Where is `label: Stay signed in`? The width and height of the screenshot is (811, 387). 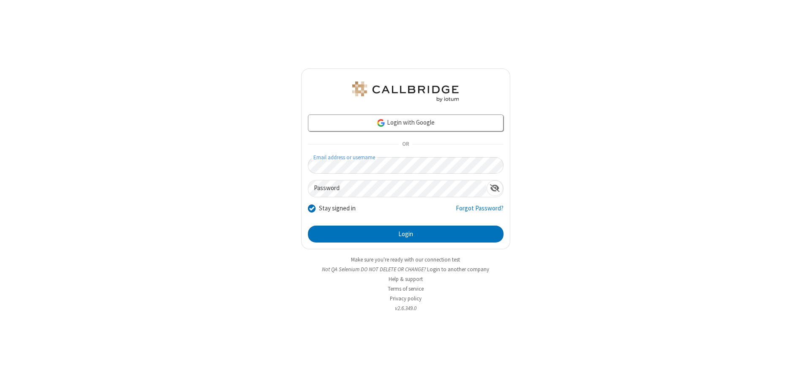 label: Stay signed in is located at coordinates (337, 208).